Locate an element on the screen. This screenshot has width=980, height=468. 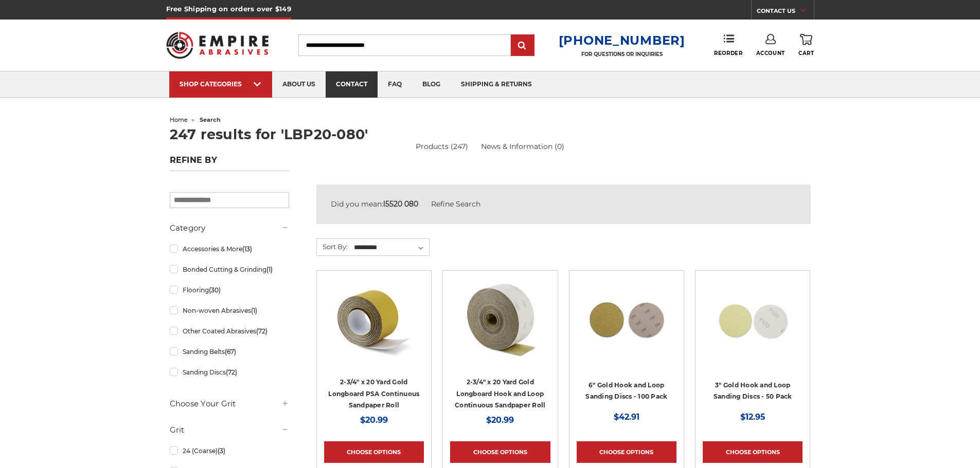
h1: 247 results for 'LBP20-080' is located at coordinates (490, 134).